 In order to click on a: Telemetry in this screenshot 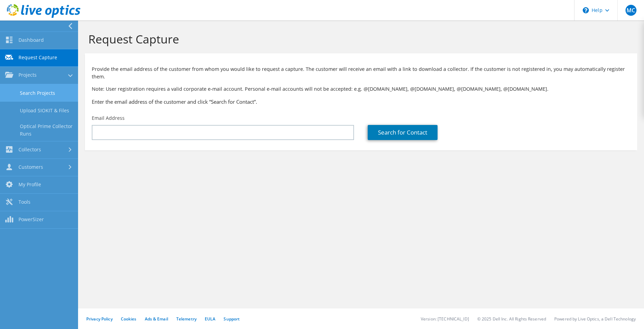, I will do `click(186, 319)`.